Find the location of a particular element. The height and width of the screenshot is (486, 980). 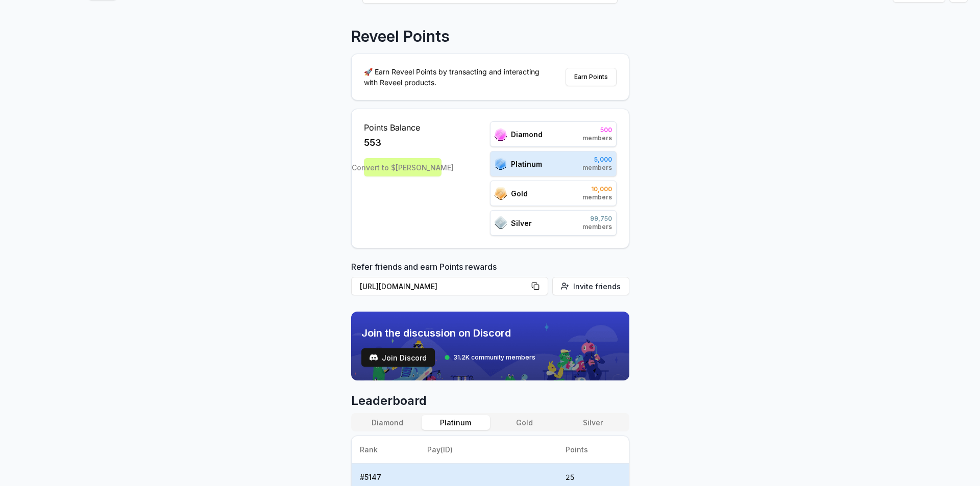

span: Invite friends is located at coordinates (597, 286).